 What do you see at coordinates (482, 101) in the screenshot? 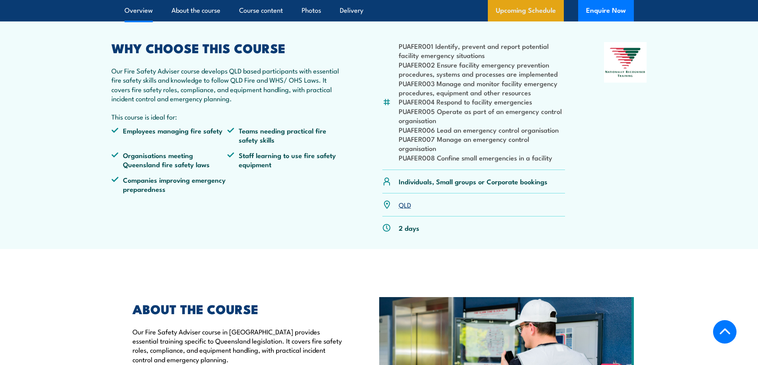
I see `li: PUAFER004 Respond to facility emergencies` at bounding box center [482, 101].